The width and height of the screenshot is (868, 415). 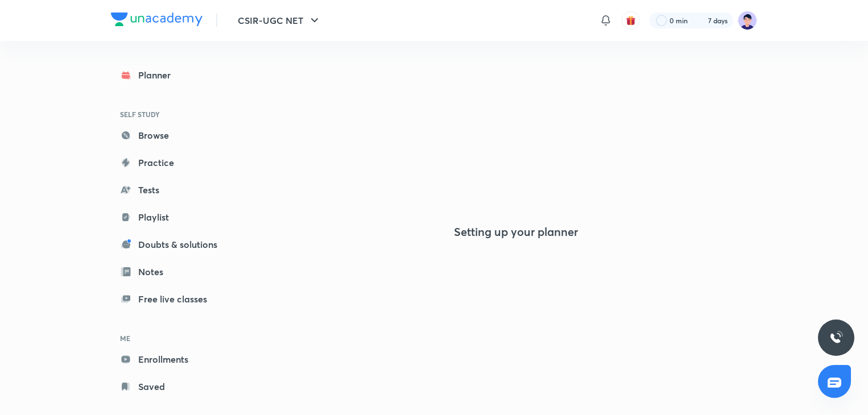 I want to click on a: Doubts & solutions, so click(x=177, y=244).